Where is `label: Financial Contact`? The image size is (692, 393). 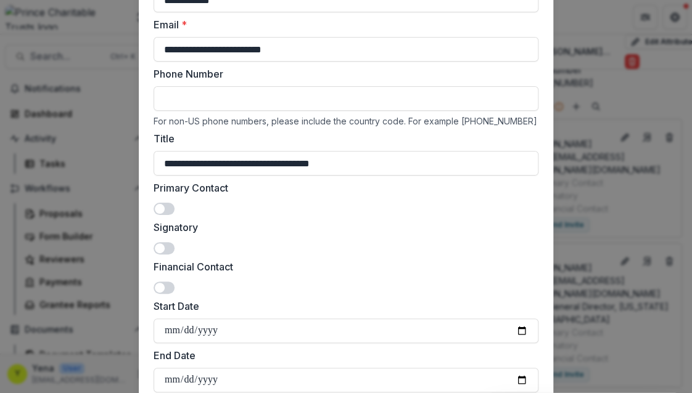 label: Financial Contact is located at coordinates (342, 267).